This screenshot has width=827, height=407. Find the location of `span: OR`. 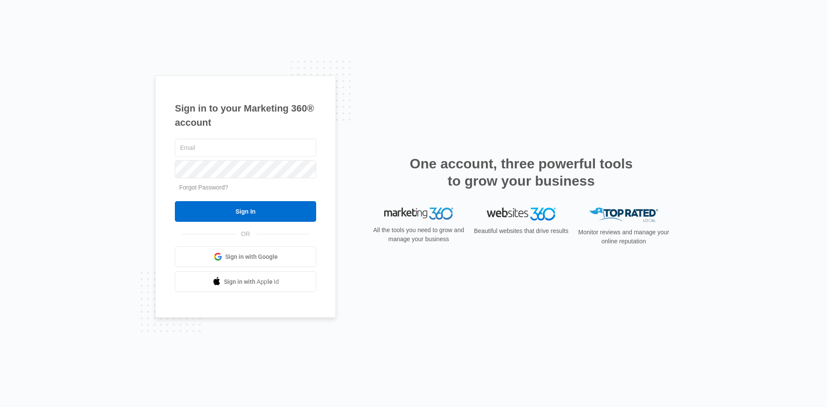

span: OR is located at coordinates (246, 234).